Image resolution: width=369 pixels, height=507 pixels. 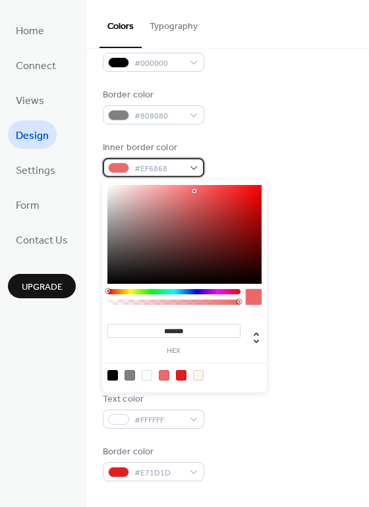 What do you see at coordinates (32, 136) in the screenshot?
I see `span: Design` at bounding box center [32, 136].